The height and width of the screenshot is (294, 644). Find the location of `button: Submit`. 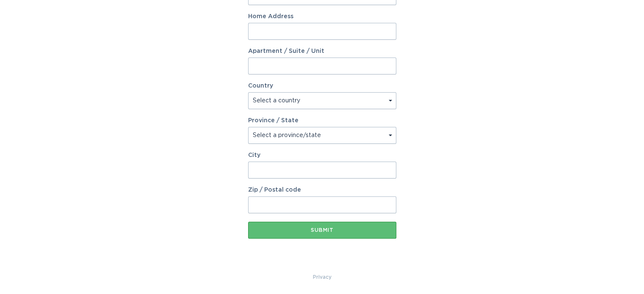

button: Submit is located at coordinates (322, 230).